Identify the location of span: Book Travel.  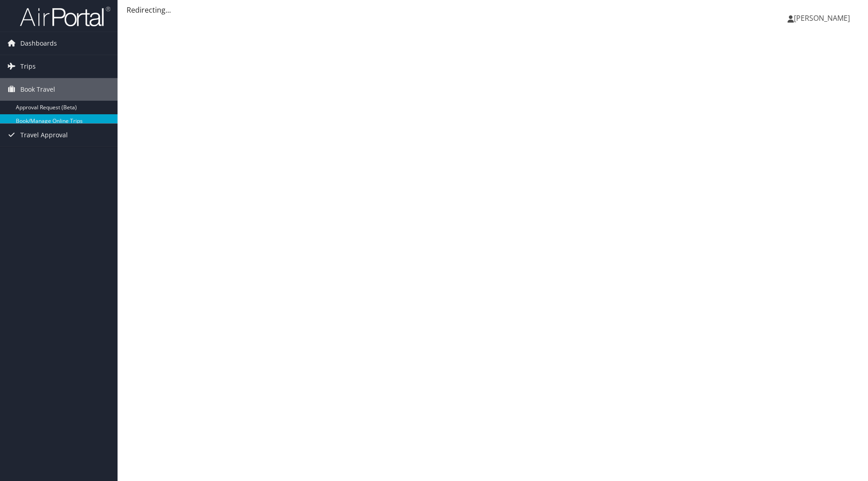
(37, 89).